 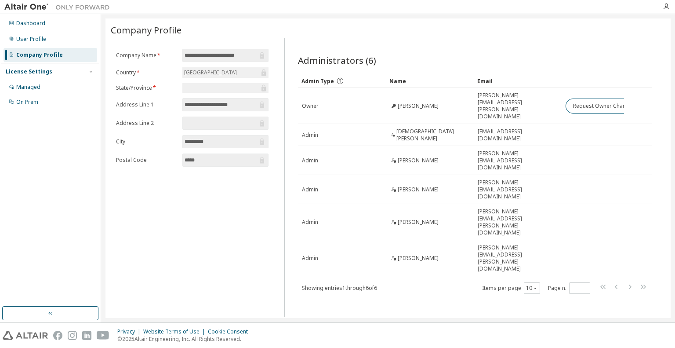 What do you see at coordinates (40, 55) in the screenshot?
I see `div: Company Profile` at bounding box center [40, 55].